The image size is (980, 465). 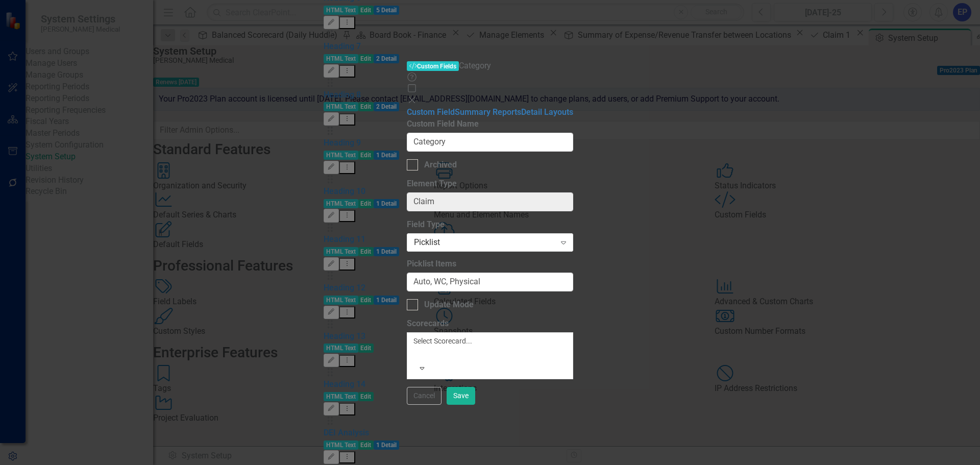 I want to click on a: Detail Layouts, so click(x=547, y=112).